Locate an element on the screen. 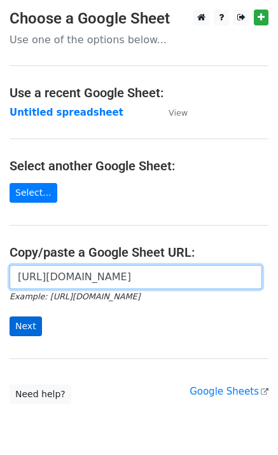  small: View is located at coordinates (178, 112).